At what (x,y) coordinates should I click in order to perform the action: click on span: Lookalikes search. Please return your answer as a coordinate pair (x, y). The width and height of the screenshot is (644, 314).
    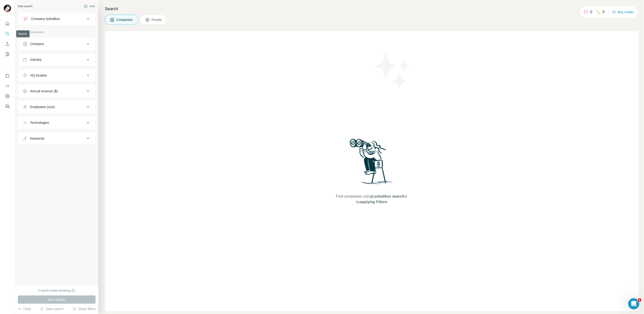
    Looking at the image, I should click on (388, 196).